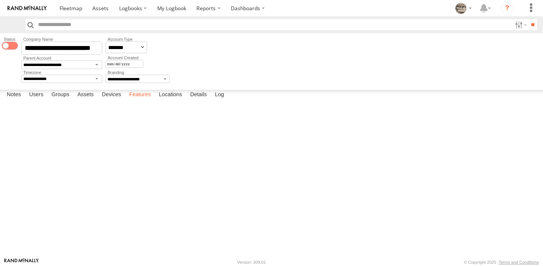 This screenshot has width=543, height=266. What do you see at coordinates (27, 8) in the screenshot?
I see `img: rand-logo.svg` at bounding box center [27, 8].